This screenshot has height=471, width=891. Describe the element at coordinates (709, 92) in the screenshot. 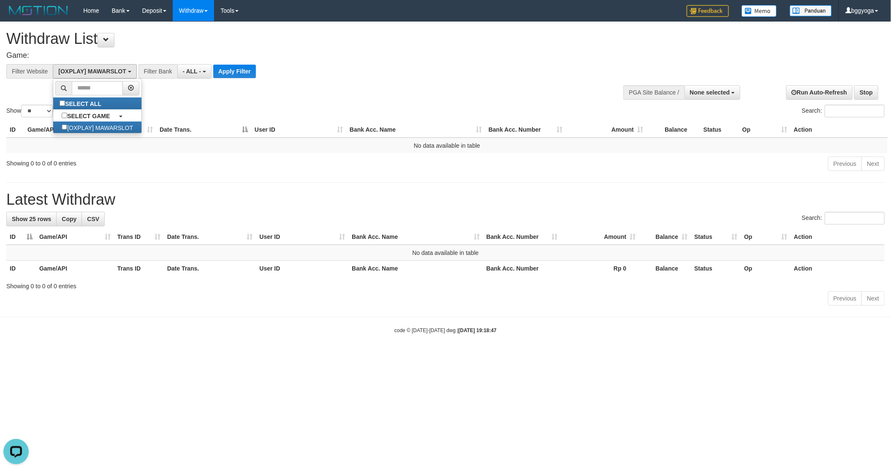

I see `span: None selected` at that location.